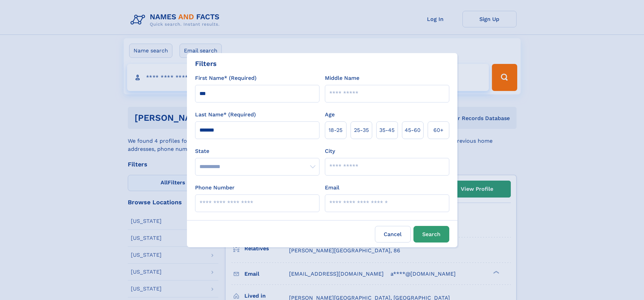 This screenshot has width=644, height=300. Describe the element at coordinates (393, 234) in the screenshot. I see `label: Cancel` at that location.